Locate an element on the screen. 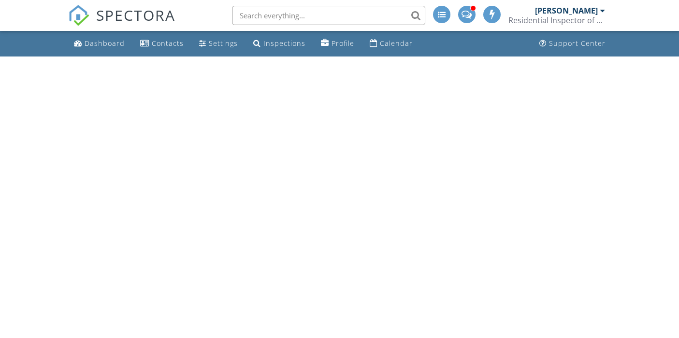  div: Profile is located at coordinates (343, 43).